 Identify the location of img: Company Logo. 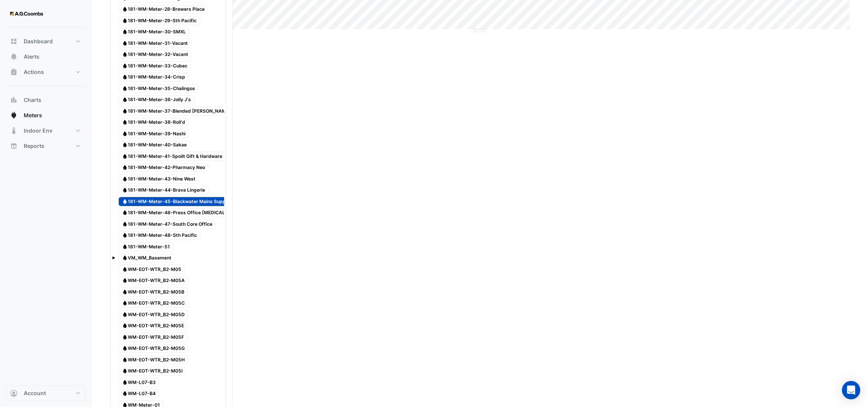
(26, 14).